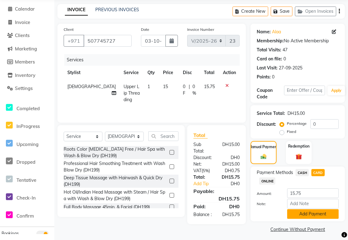  Describe the element at coordinates (313, 193) in the screenshot. I see `input: Amount` at that location.